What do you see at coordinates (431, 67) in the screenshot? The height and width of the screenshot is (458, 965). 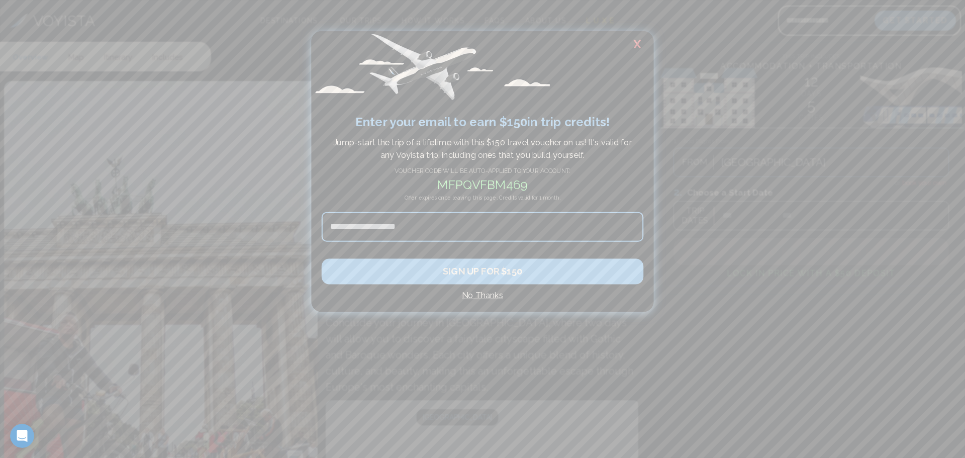 I see `img: Avopass plane flying` at bounding box center [431, 67].